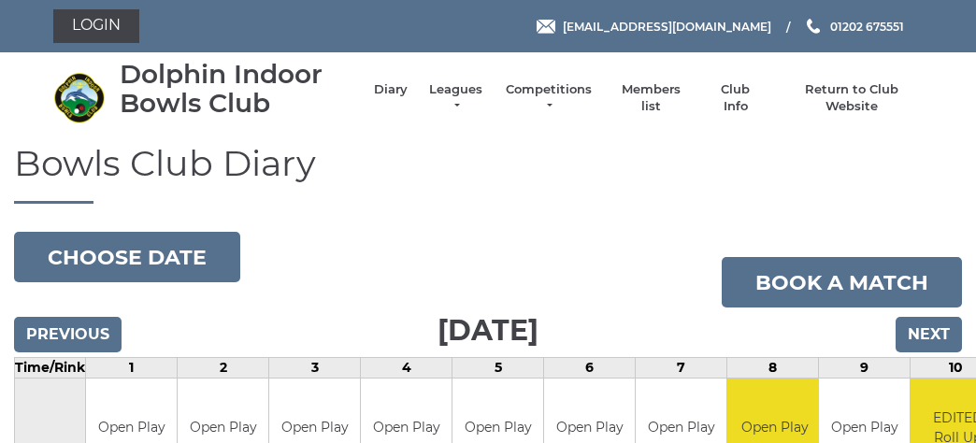 The image size is (976, 443). I want to click on h1: Bowls Club Diary, so click(488, 174).